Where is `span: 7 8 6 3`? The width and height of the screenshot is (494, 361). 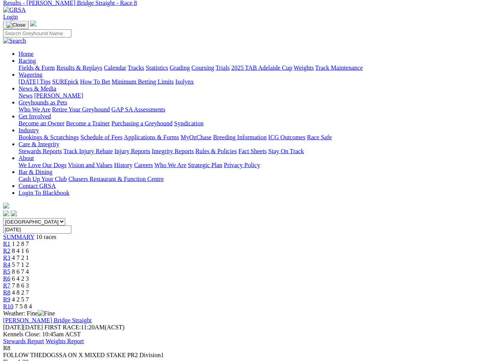
span: 7 8 6 3 is located at coordinates (20, 285).